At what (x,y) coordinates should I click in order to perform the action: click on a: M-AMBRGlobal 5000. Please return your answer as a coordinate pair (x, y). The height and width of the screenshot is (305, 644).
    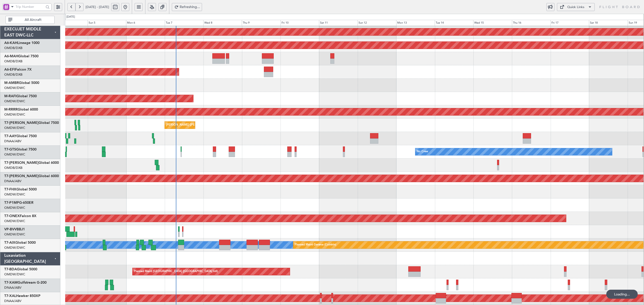
    Looking at the image, I should click on (22, 83).